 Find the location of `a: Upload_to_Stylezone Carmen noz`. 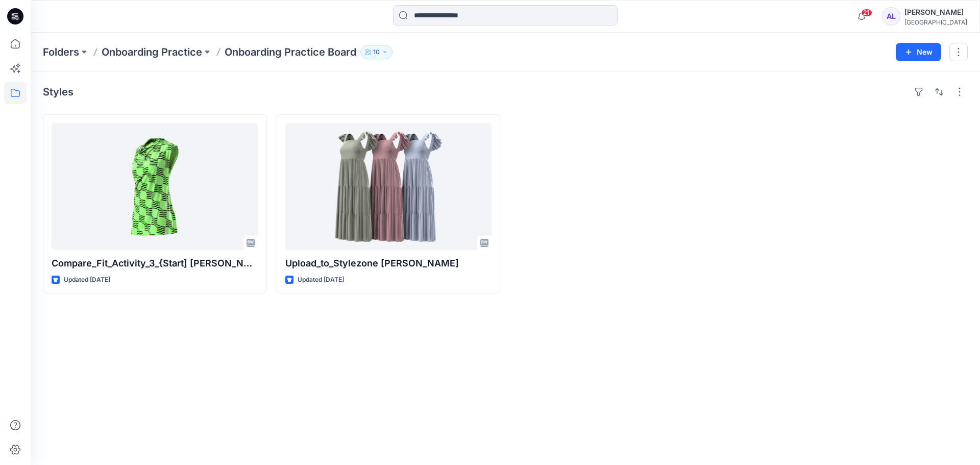

a: Upload_to_Stylezone Carmen noz is located at coordinates (388, 187).